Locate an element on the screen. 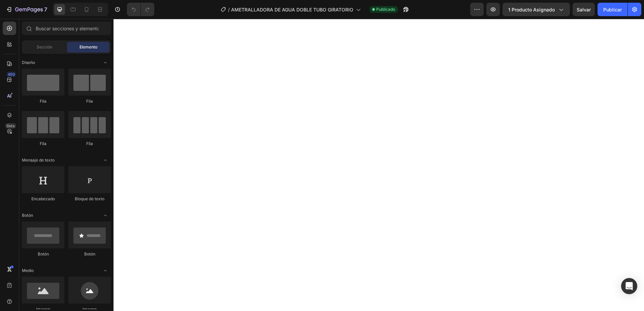 The image size is (644, 311). font: Publicar is located at coordinates (612, 9).